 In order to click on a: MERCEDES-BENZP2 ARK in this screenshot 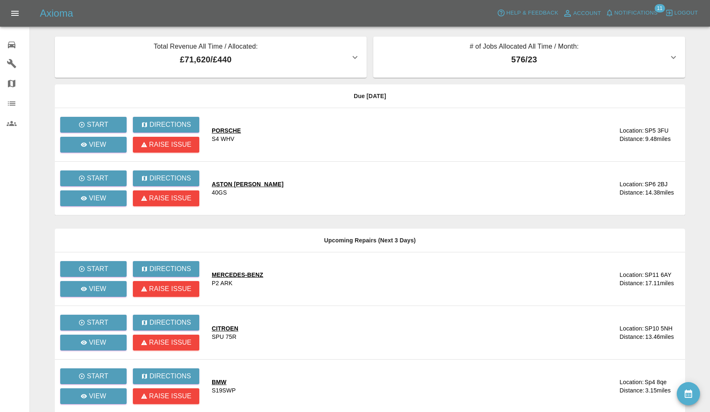, I will do `click(394, 279)`.